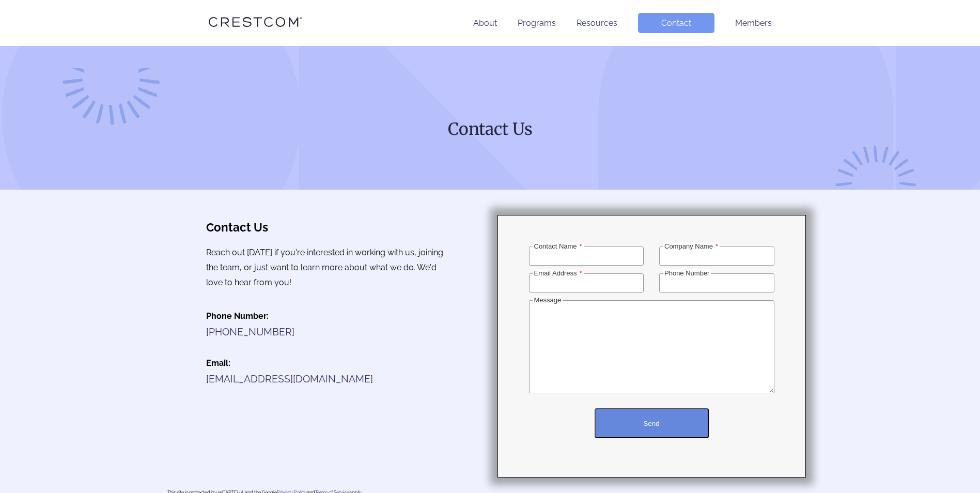 Image resolution: width=980 pixels, height=493 pixels. What do you see at coordinates (558, 246) in the screenshot?
I see `label: Contact Name` at bounding box center [558, 246].